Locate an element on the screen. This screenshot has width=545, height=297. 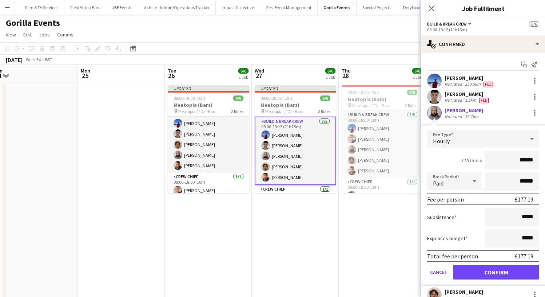
div: Fee per person is located at coordinates (446, 199).